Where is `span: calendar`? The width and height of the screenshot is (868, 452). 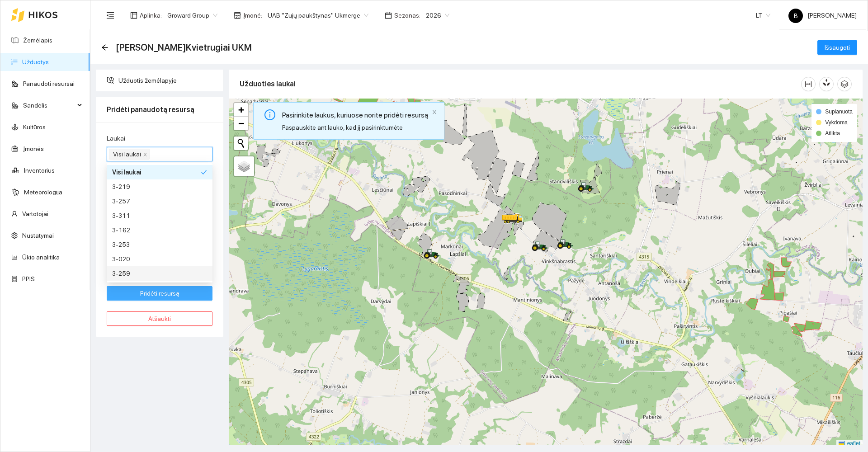
span: calendar is located at coordinates (388, 15).